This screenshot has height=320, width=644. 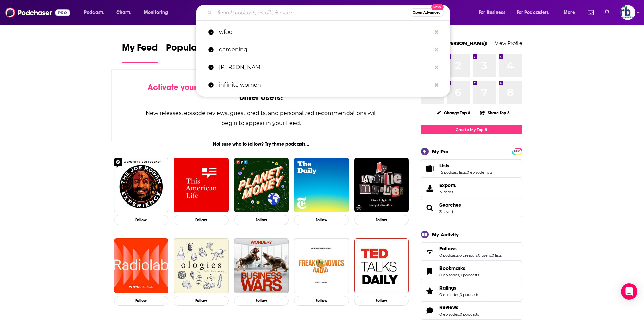 I want to click on button: Show profile menu, so click(x=628, y=13).